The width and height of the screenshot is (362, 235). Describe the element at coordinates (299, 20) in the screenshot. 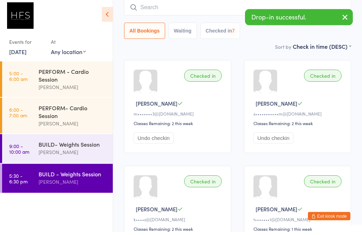

I see `div: Drop-in successful.` at that location.